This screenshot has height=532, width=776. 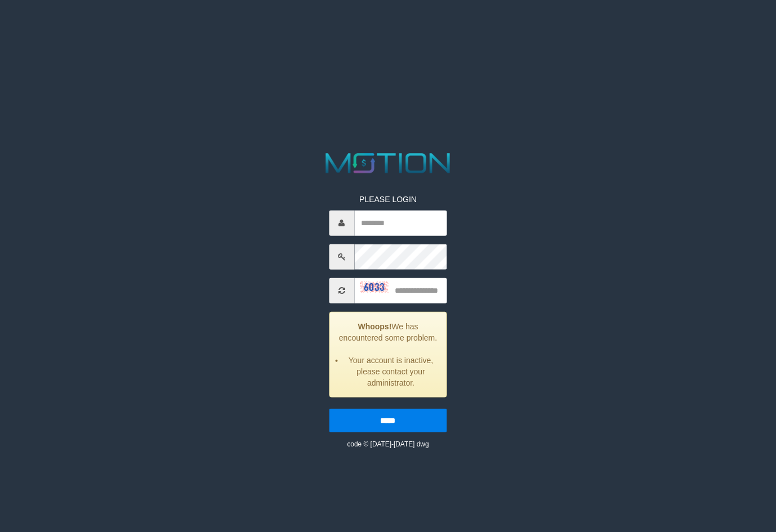 I want to click on strong: Whoops!, so click(x=374, y=326).